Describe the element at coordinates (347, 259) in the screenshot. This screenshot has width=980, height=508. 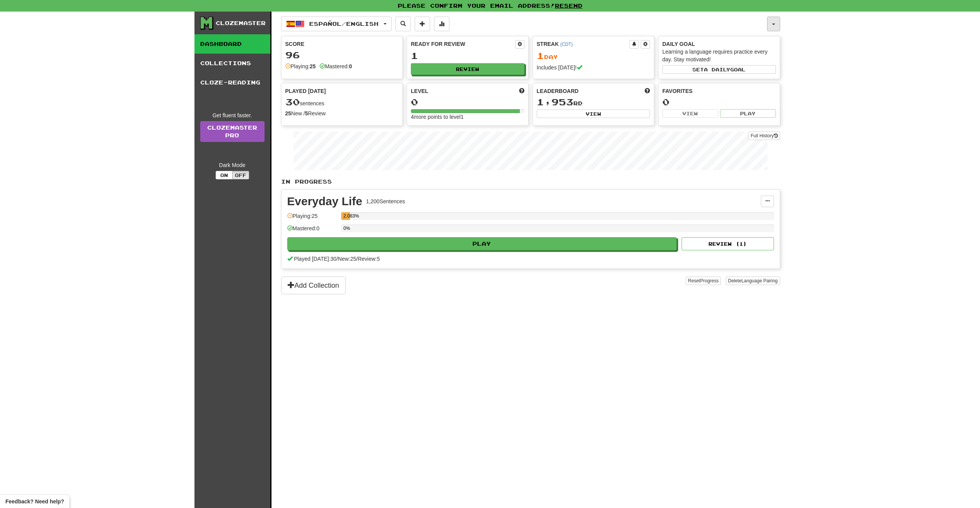
I see `span: New: 25` at that location.